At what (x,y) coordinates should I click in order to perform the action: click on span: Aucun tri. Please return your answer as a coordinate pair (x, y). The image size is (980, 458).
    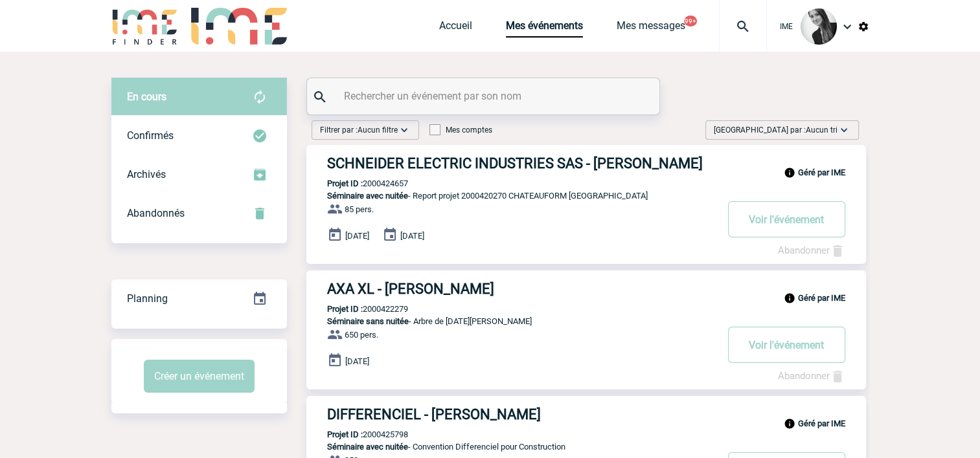
    Looking at the image, I should click on (821, 130).